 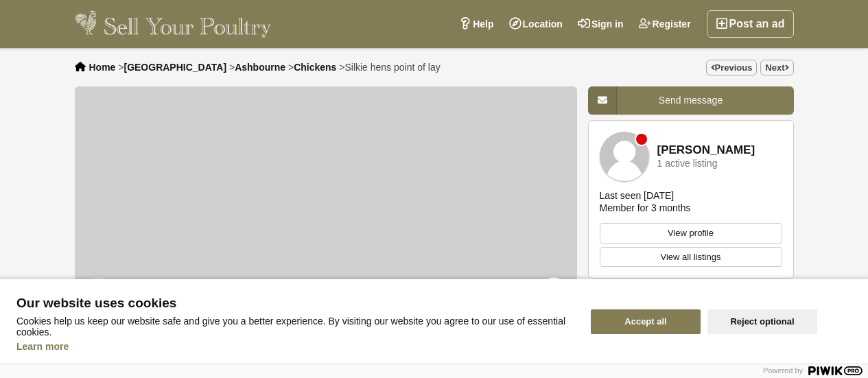 What do you see at coordinates (645, 208) in the screenshot?
I see `div: Member for 3 months` at bounding box center [645, 208].